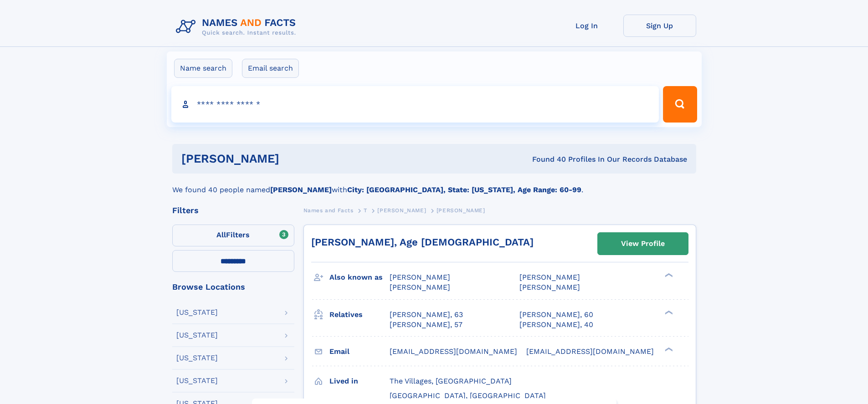  What do you see at coordinates (203, 68) in the screenshot?
I see `label: Name search` at bounding box center [203, 68].